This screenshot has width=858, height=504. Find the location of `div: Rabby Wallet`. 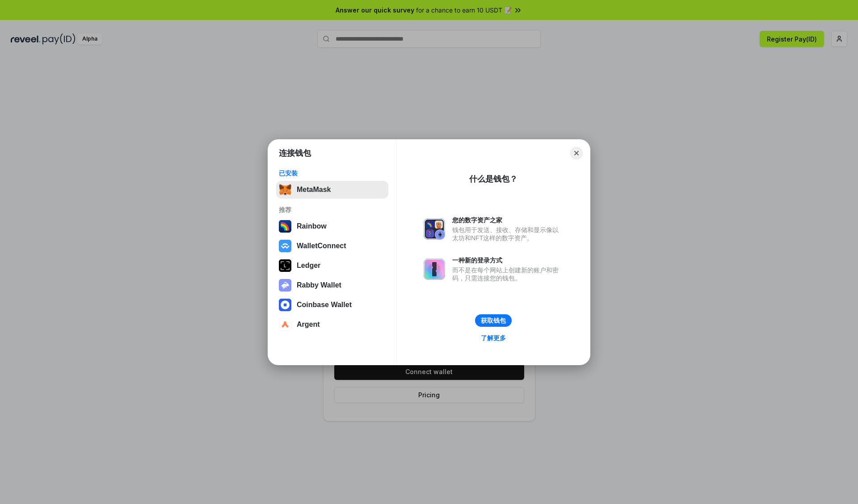

div: Rabby Wallet is located at coordinates (319, 286).